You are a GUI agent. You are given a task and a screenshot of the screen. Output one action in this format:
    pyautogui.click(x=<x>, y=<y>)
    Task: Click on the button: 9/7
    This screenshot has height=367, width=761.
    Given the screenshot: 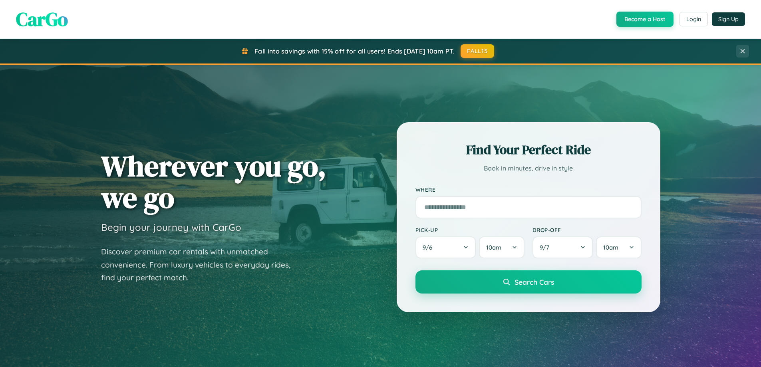 What is the action you would take?
    pyautogui.click(x=563, y=247)
    